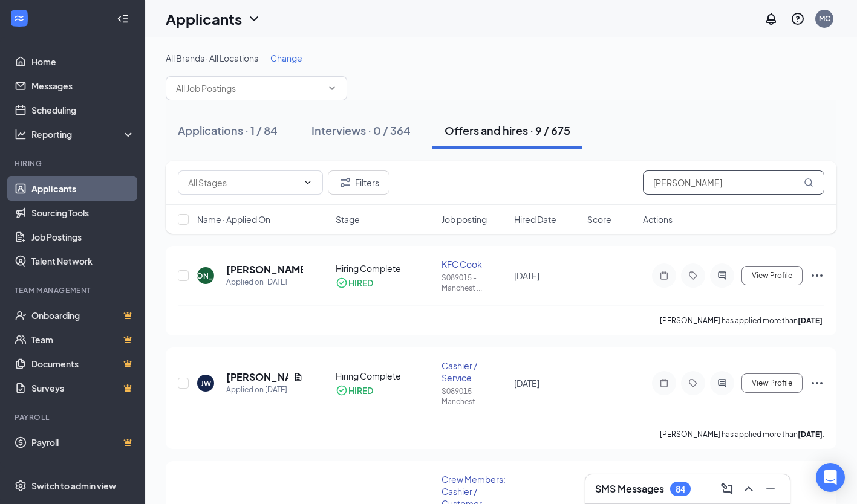 The height and width of the screenshot is (504, 857). Describe the element at coordinates (83, 262) in the screenshot. I see `a: Talent Network` at that location.